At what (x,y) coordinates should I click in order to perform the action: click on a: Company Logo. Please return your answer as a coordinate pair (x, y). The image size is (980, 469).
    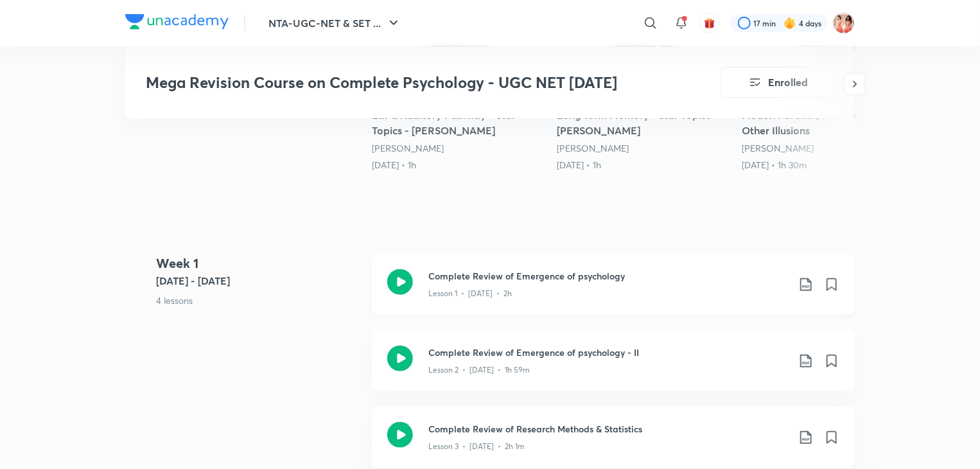
    Looking at the image, I should click on (177, 23).